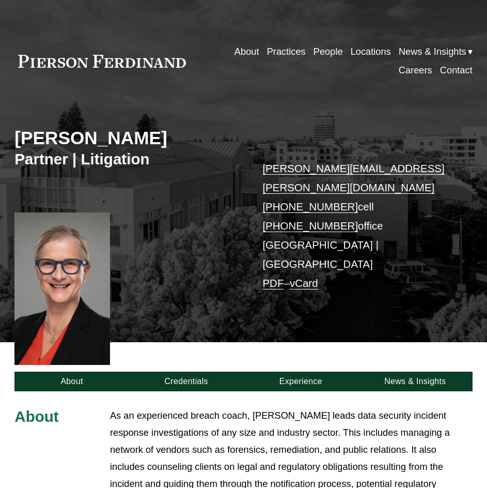  What do you see at coordinates (328, 52) in the screenshot?
I see `a: People` at bounding box center [328, 52].